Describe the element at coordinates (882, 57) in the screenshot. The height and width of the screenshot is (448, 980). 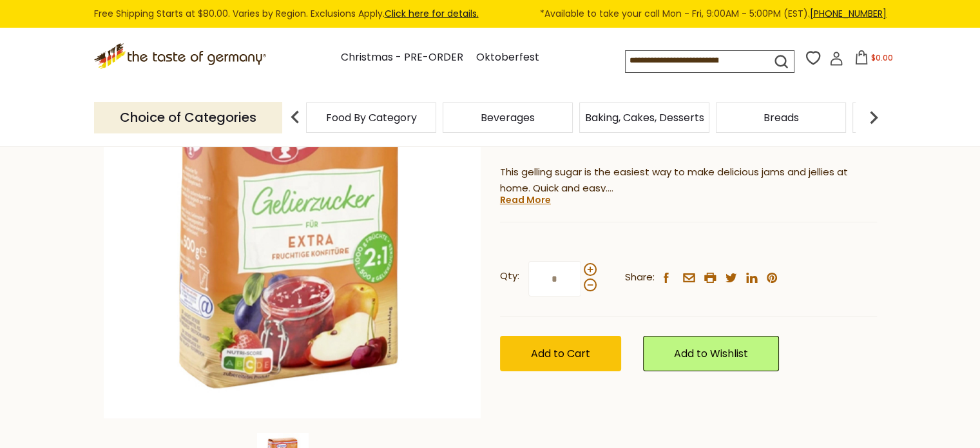
I see `span: $0.00` at that location.